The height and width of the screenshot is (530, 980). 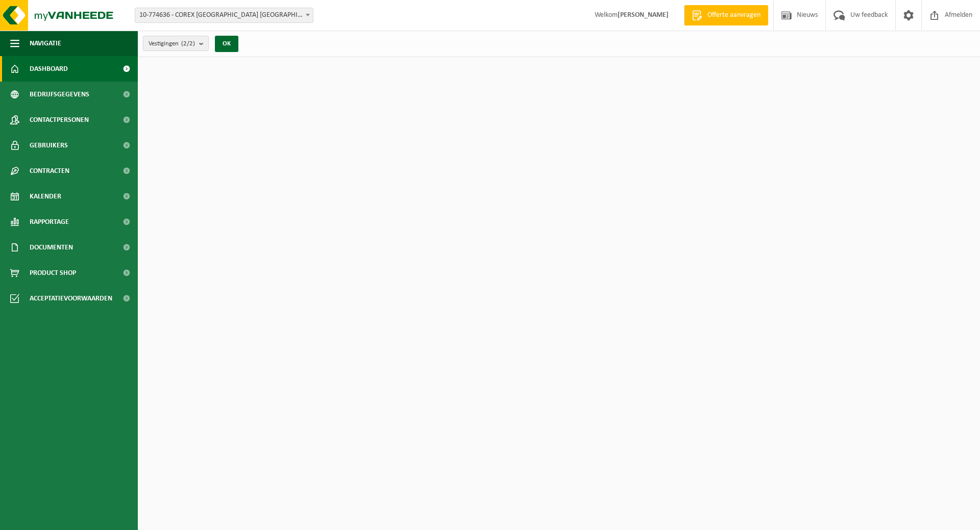 What do you see at coordinates (227, 44) in the screenshot?
I see `button: OK` at bounding box center [227, 44].